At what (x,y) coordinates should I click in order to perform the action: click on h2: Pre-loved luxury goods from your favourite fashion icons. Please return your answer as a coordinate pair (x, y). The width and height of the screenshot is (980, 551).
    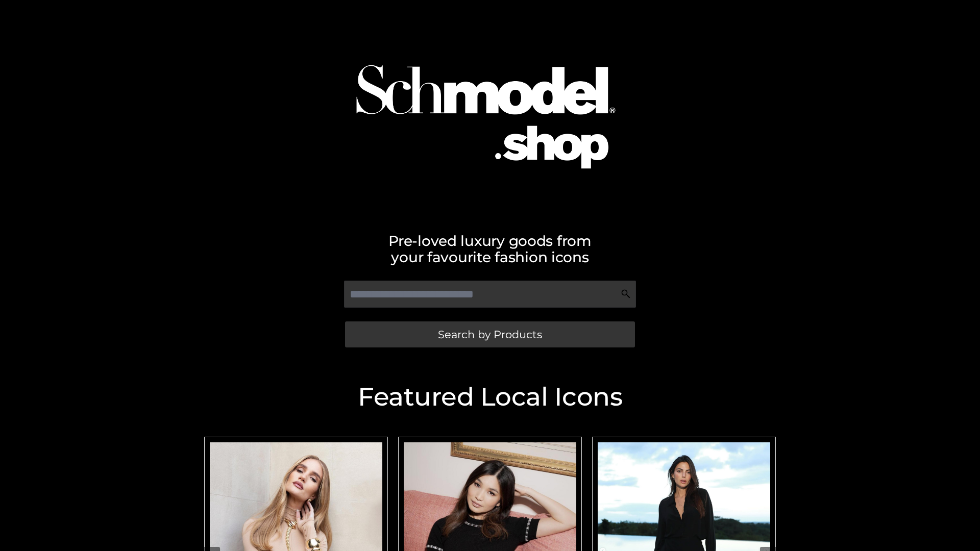
    Looking at the image, I should click on (490, 249).